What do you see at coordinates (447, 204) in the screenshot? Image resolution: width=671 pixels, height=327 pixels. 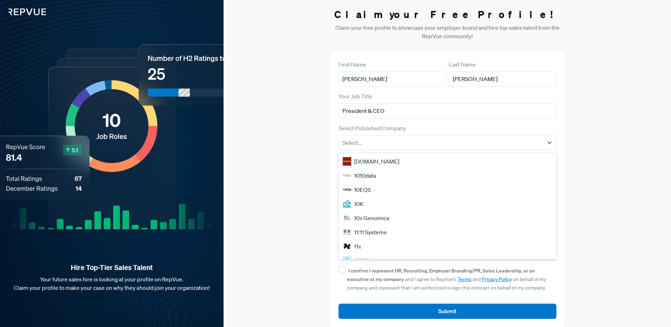 I see `div: 10K` at bounding box center [447, 204].